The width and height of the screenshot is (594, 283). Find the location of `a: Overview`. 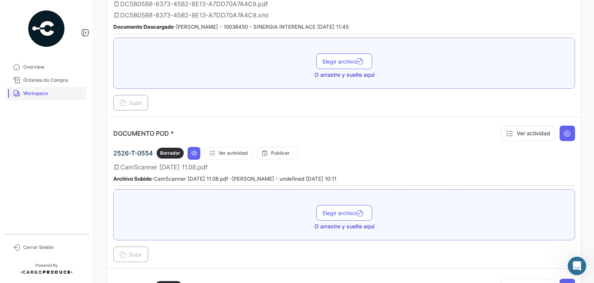

a: Overview is located at coordinates (46, 67).